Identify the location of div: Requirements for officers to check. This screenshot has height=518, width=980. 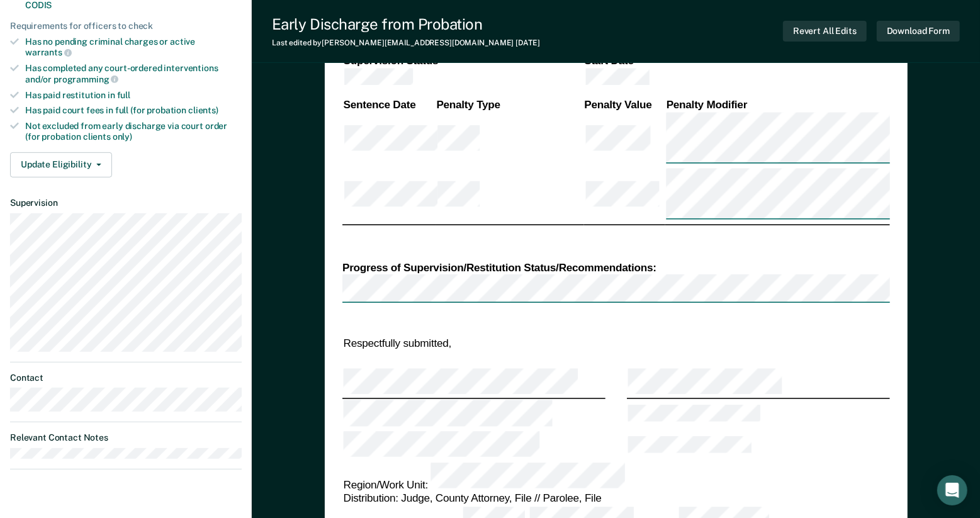
(126, 26).